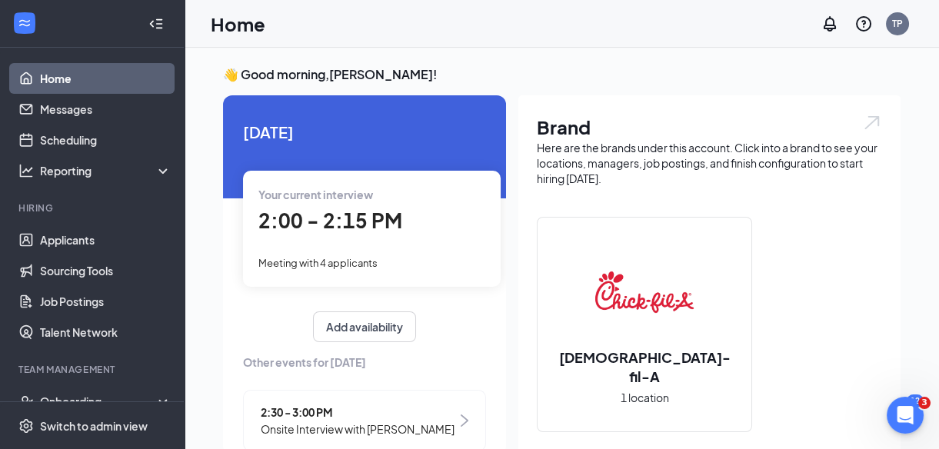 This screenshot has height=449, width=939. What do you see at coordinates (898, 23) in the screenshot?
I see `div: TP` at bounding box center [898, 23].